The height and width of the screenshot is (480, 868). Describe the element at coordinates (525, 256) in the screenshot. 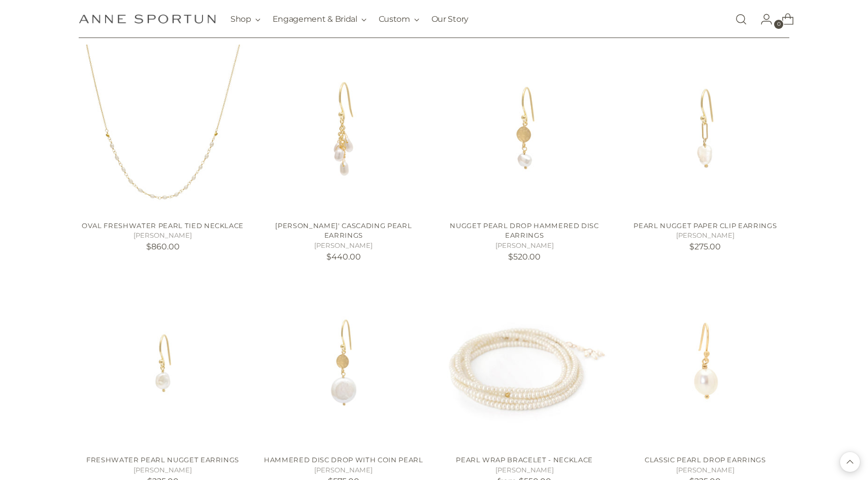

I see `span: $520.00` at that location.